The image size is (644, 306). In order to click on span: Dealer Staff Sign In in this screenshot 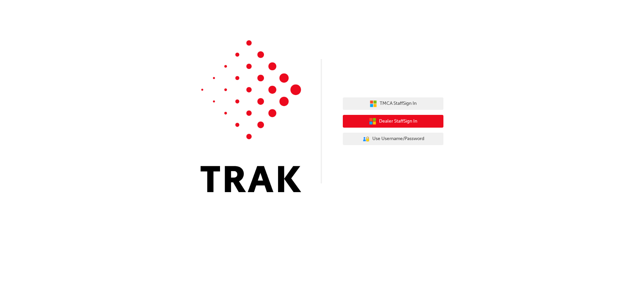, I will do `click(398, 122)`.